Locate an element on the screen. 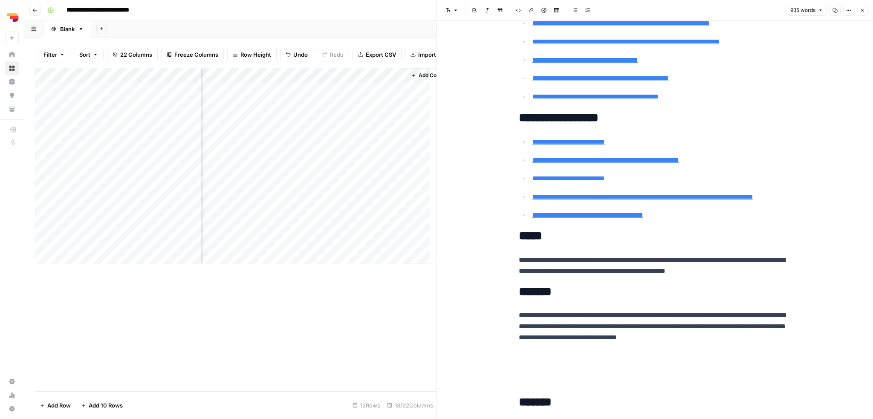  button: Row Height is located at coordinates (252, 55).